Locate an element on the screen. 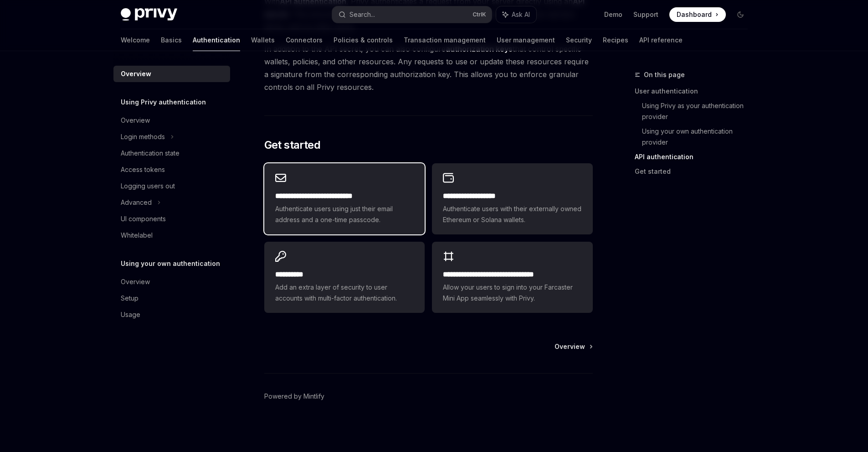  span: Authenticate users with their externally owned Ethereum or Solana wallets. is located at coordinates (512, 215).